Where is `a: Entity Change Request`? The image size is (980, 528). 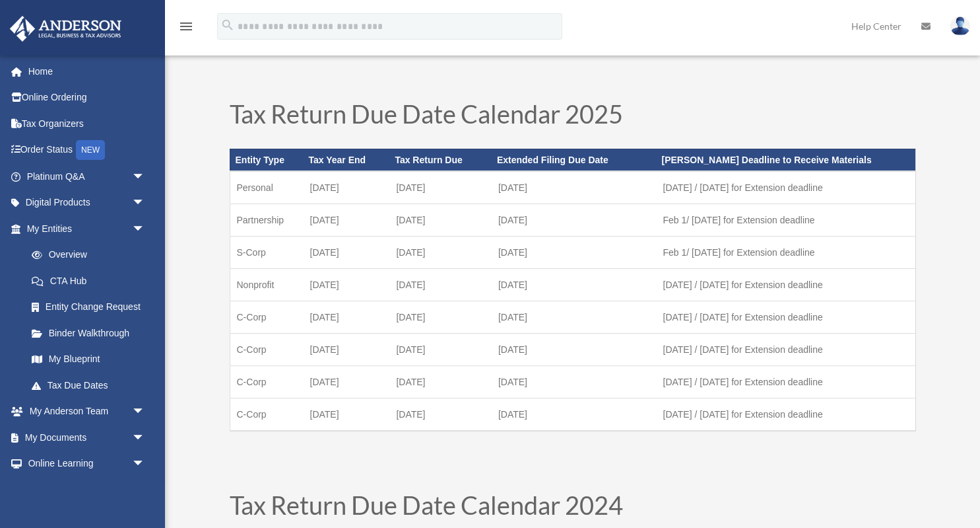 a: Entity Change Request is located at coordinates (92, 307).